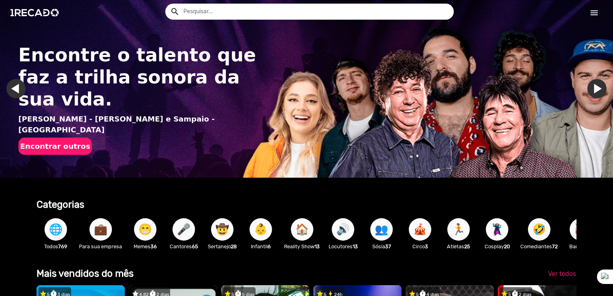 The height and width of the screenshot is (296, 613). Describe the element at coordinates (261, 247) in the screenshot. I see `p: Infantil` at that location.